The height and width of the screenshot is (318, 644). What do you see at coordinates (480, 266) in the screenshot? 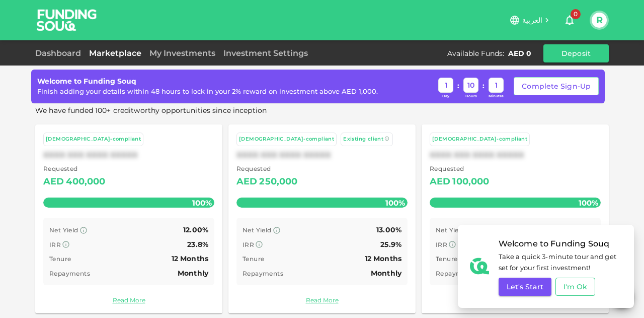
I see `img: fav-icon` at bounding box center [480, 266].